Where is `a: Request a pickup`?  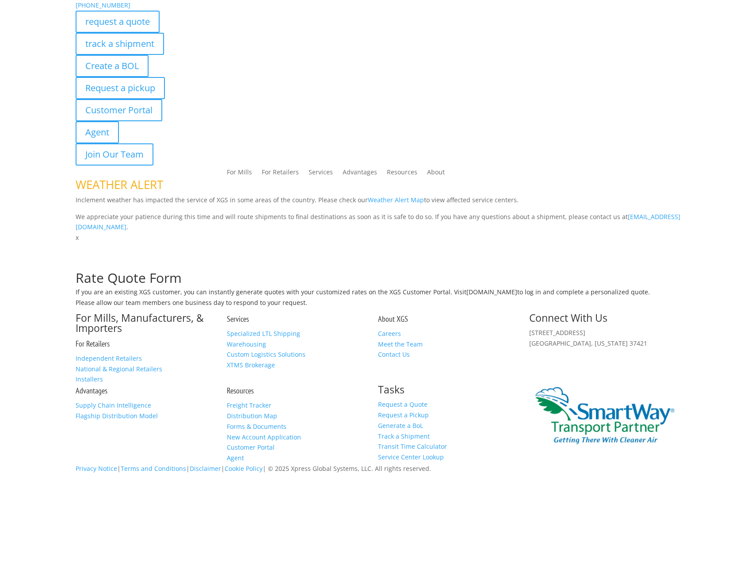 a: Request a pickup is located at coordinates (120, 88).